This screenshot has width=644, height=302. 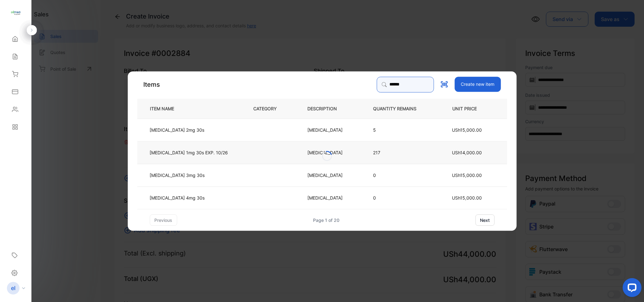 I want to click on p: 5, so click(x=400, y=130).